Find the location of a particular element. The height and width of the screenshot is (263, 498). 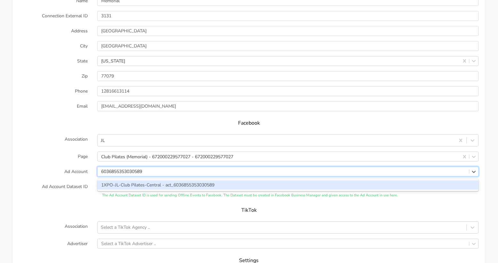

input: Enter the external ID .. is located at coordinates (288, 16).